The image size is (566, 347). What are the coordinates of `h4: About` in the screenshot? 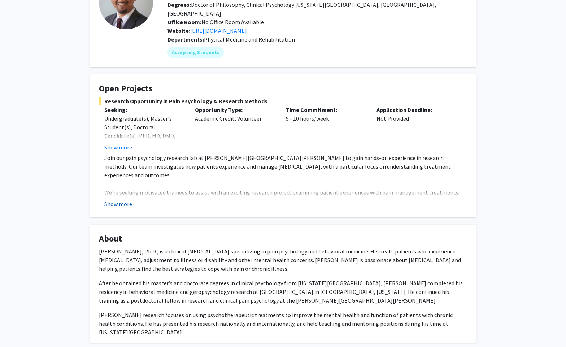 It's located at (283, 238).